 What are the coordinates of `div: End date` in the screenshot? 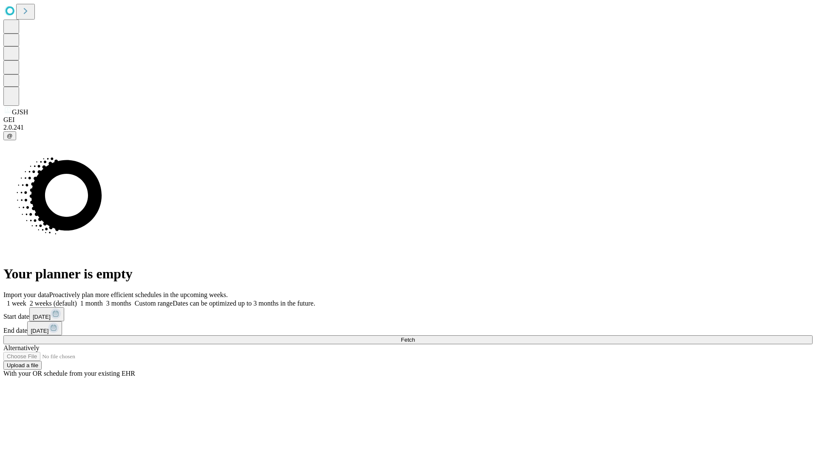 It's located at (408, 328).